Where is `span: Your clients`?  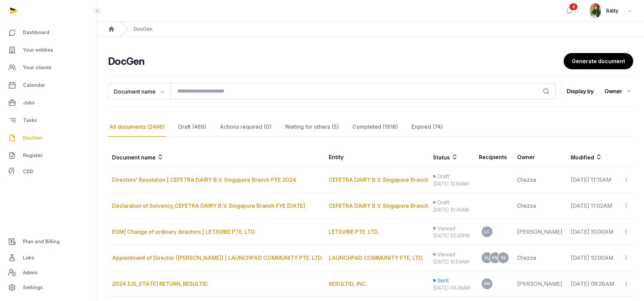 span: Your clients is located at coordinates (37, 68).